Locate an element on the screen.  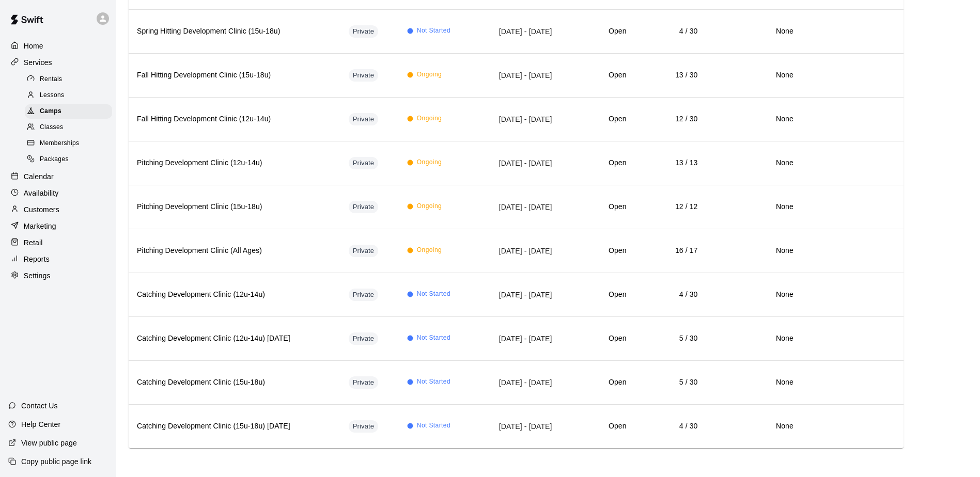
div: Availability is located at coordinates (58, 193).